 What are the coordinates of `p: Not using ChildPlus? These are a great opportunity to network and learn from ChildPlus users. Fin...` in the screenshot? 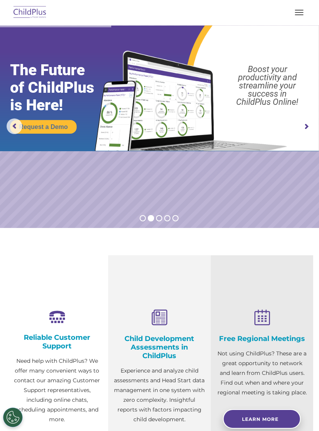 It's located at (262, 373).